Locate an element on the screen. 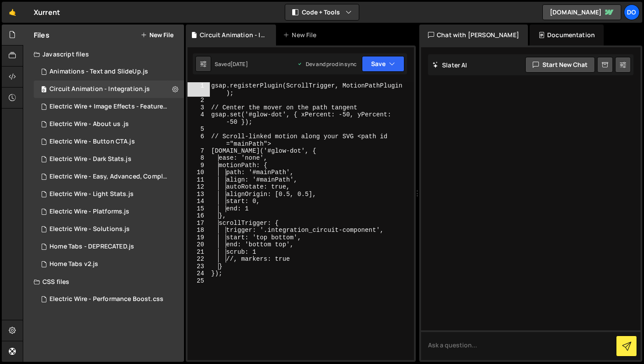 The height and width of the screenshot is (364, 644). button: New File is located at coordinates (157, 35).